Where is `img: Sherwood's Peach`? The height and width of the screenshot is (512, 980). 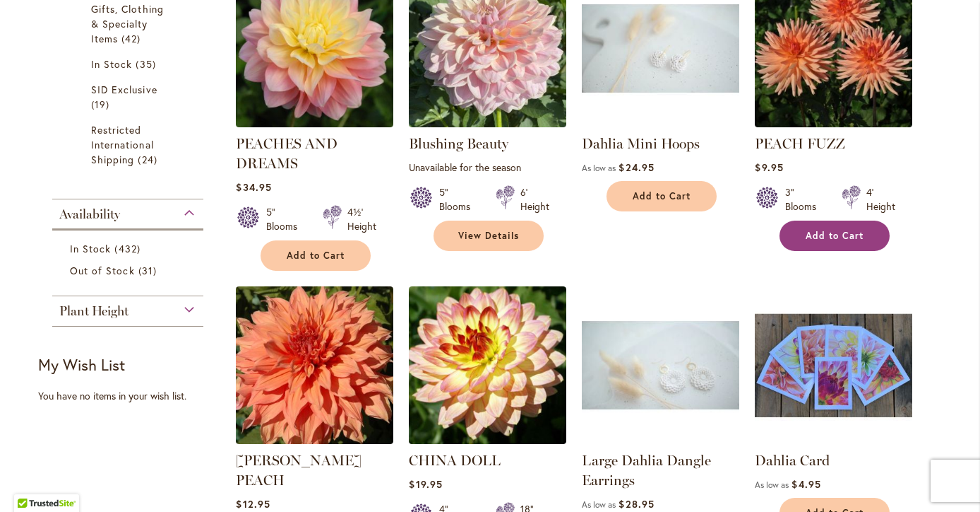 img: Sherwood's Peach is located at coordinates (314, 364).